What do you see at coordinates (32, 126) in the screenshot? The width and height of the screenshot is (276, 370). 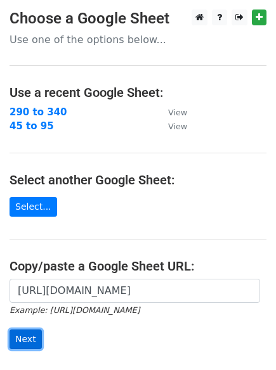 I see `a: 45 to 95` at bounding box center [32, 126].